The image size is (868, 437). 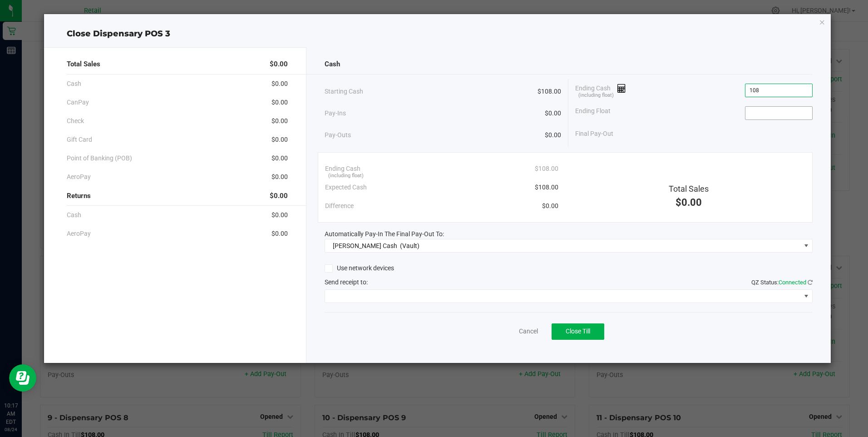 I want to click on span: Final Pay-Out, so click(x=595, y=133).